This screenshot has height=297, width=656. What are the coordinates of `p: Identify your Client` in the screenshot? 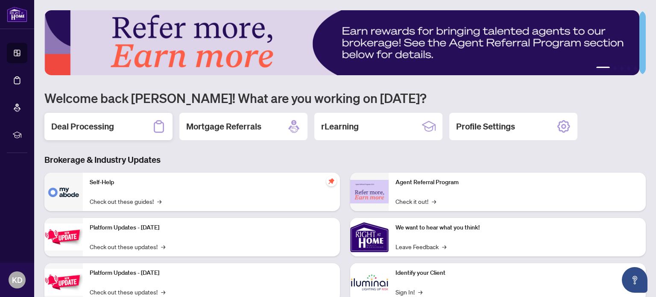 It's located at (517, 273).